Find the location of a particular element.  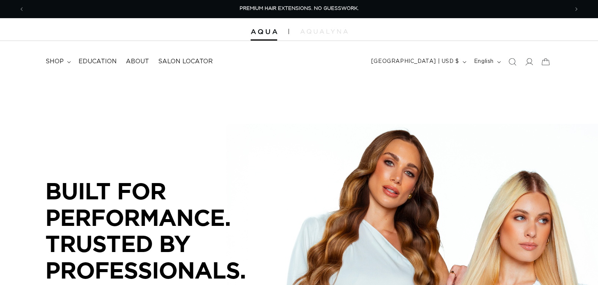

span: Education is located at coordinates (97, 61).